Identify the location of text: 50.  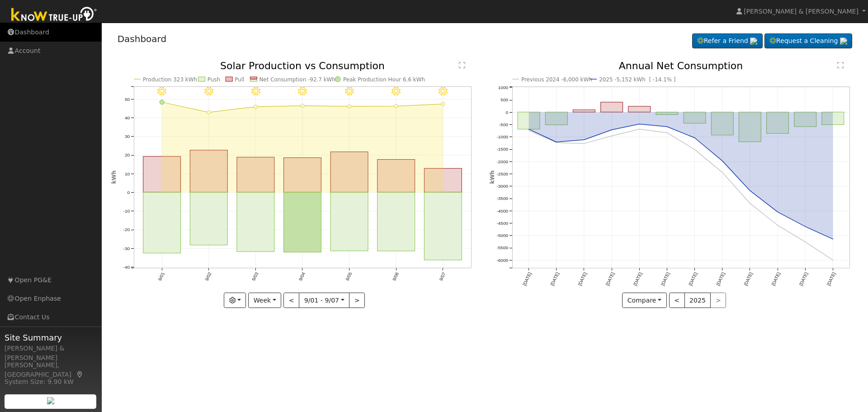
(127, 99).